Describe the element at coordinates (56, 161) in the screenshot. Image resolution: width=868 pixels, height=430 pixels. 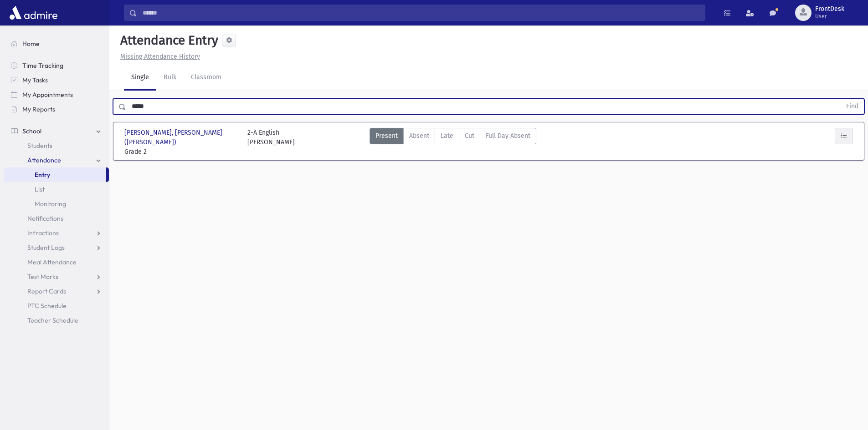
I see `a: Attendance` at that location.